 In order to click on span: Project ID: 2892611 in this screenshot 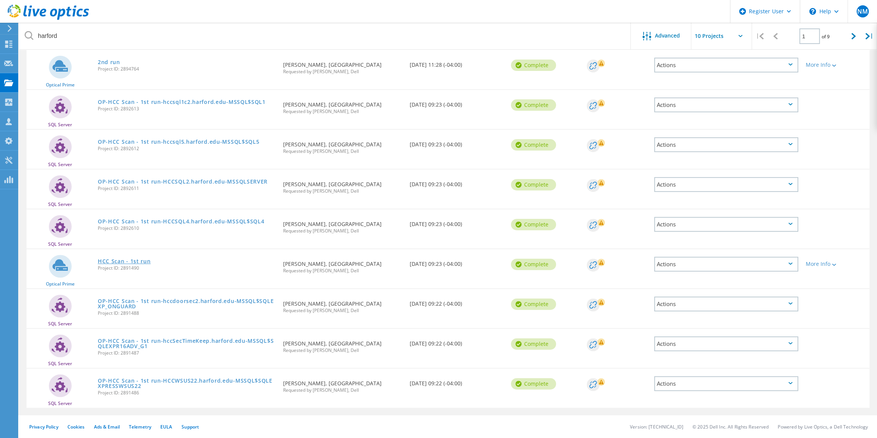, I will do `click(187, 188)`.